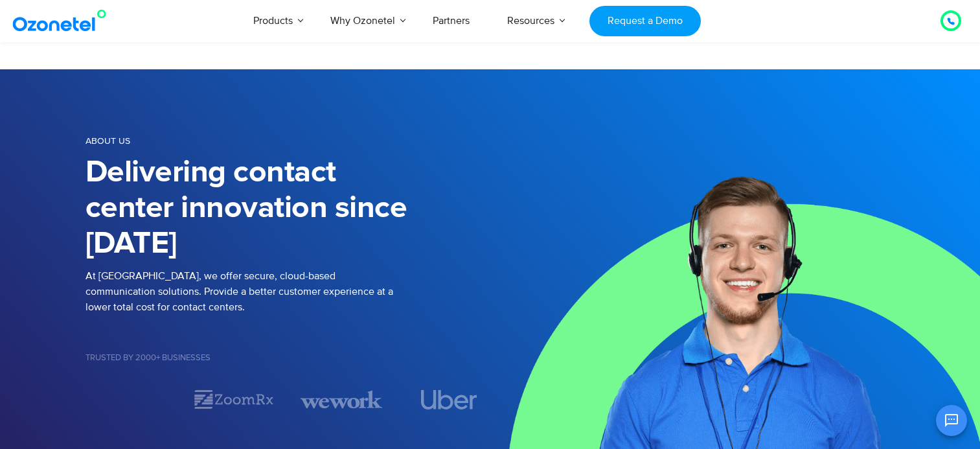 This screenshot has height=449, width=980. What do you see at coordinates (108, 141) in the screenshot?
I see `span: About us` at bounding box center [108, 141].